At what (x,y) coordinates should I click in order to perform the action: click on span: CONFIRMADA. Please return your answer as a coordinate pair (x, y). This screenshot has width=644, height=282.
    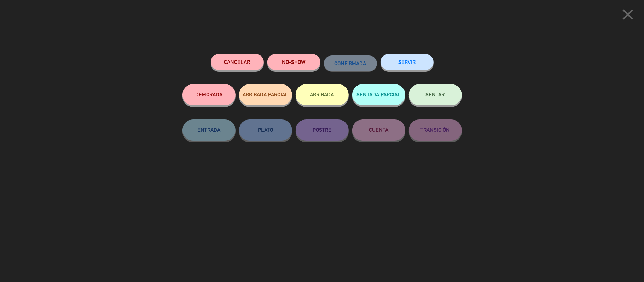
    Looking at the image, I should click on (351, 63).